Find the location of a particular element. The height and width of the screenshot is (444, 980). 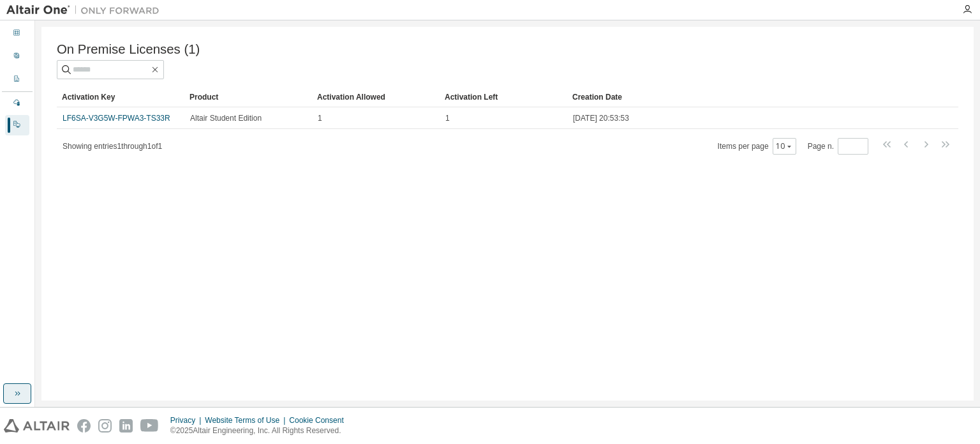

div: Activation Allowed is located at coordinates (376, 97).